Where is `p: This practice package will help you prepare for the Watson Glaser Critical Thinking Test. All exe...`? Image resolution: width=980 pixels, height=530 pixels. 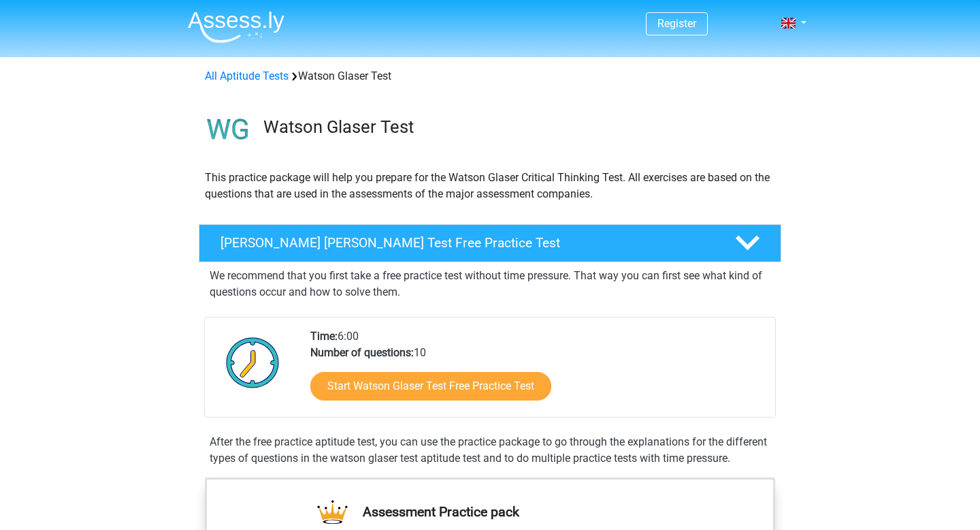 p: This practice package will help you prepare for the Watson Glaser Critical Thinking Test. All exe... is located at coordinates (490, 186).